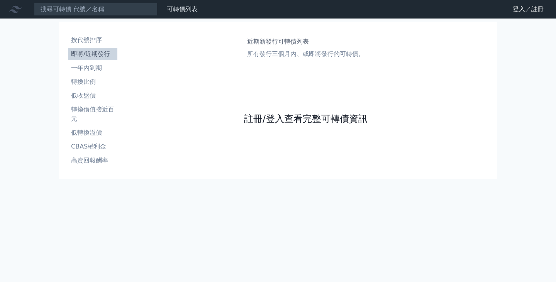  Describe the element at coordinates (93, 161) in the screenshot. I see `li: 高賣回報酬率` at that location.